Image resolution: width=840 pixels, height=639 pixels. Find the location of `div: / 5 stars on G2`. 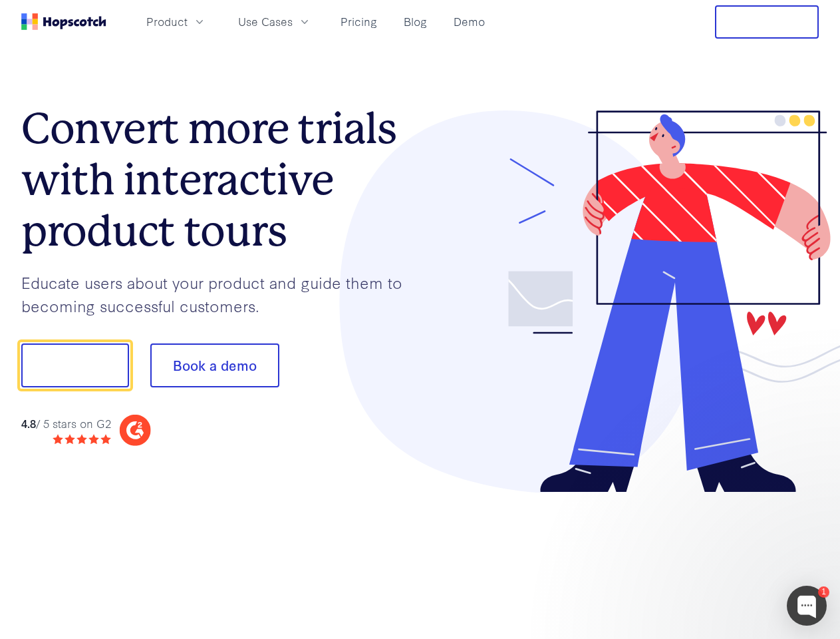

div: / 5 stars on G2 is located at coordinates (66, 423).